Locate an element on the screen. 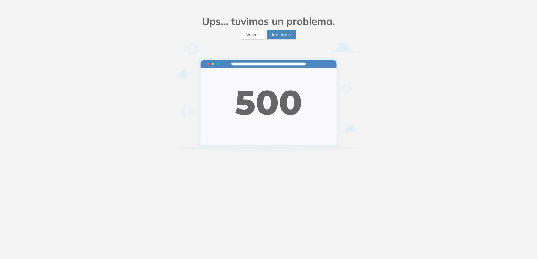 The width and height of the screenshot is (537, 259). button: Volver is located at coordinates (253, 35).